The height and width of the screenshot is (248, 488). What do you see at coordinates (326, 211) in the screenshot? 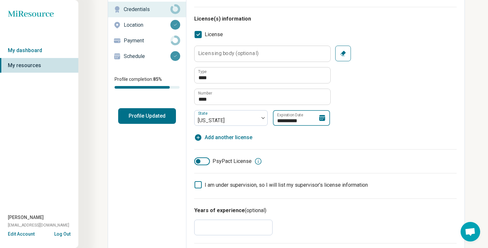
I see `h3: Years of experience` at bounding box center [326, 211].